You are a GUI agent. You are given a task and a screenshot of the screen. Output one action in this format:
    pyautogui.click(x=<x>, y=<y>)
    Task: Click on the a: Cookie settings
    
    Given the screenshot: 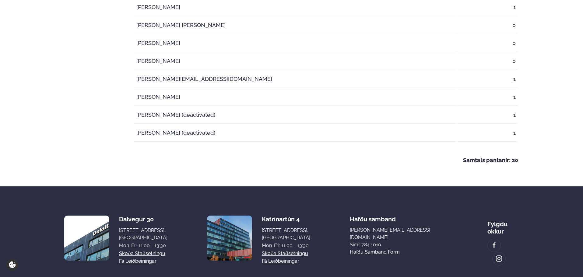 What is the action you would take?
    pyautogui.click(x=12, y=265)
    